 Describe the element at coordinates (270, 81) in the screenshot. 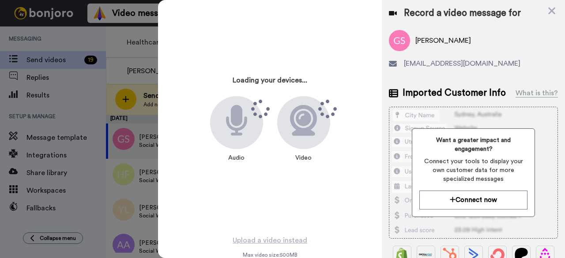

I see `h3: Loading your devices...` at that location.